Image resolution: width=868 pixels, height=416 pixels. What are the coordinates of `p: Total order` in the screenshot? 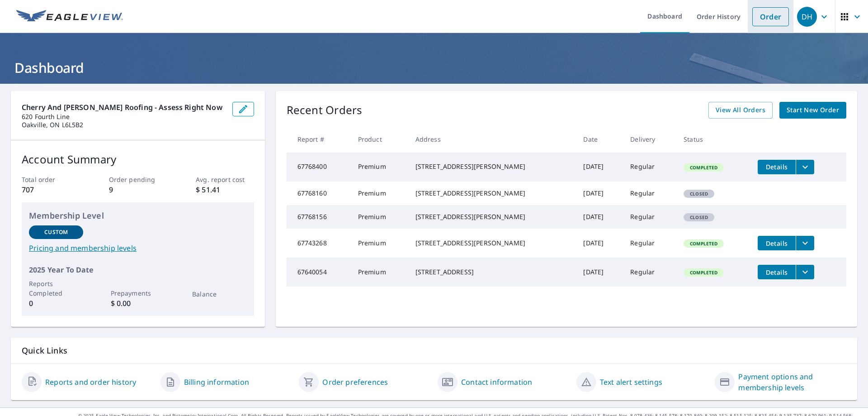 It's located at (51, 179).